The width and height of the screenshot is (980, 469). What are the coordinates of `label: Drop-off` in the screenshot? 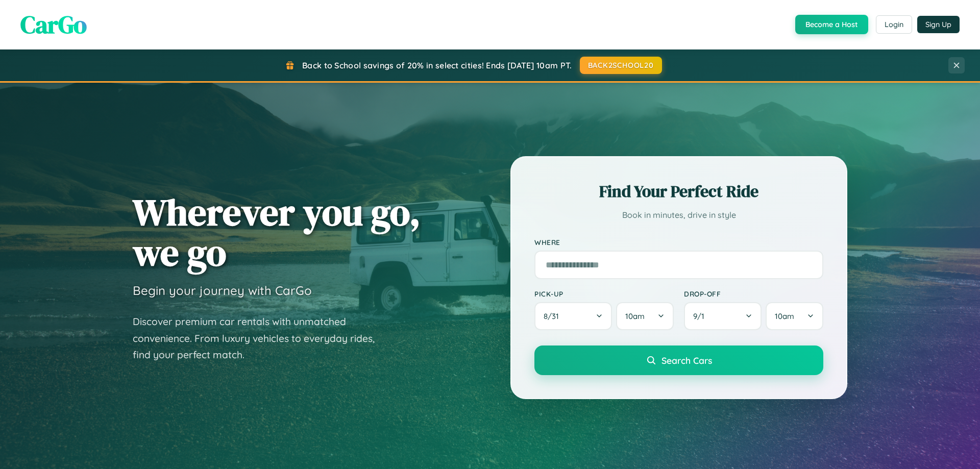 It's located at (754, 293).